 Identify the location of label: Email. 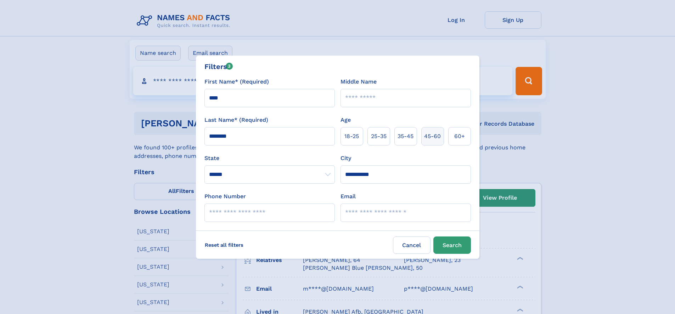
(348, 197).